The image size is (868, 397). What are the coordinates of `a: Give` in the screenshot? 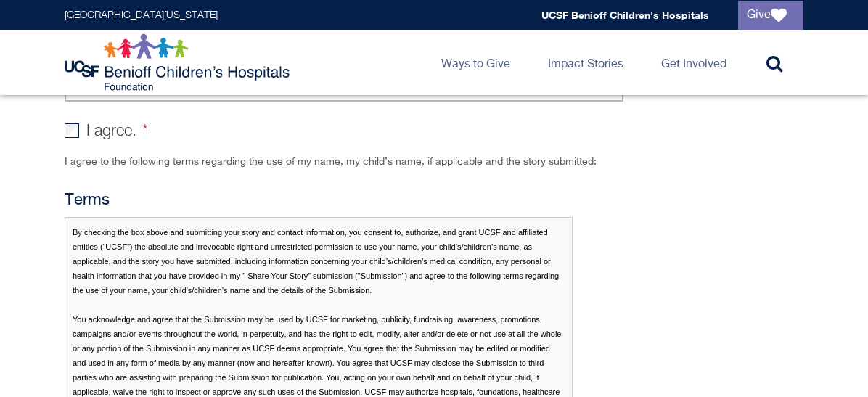 It's located at (771, 15).